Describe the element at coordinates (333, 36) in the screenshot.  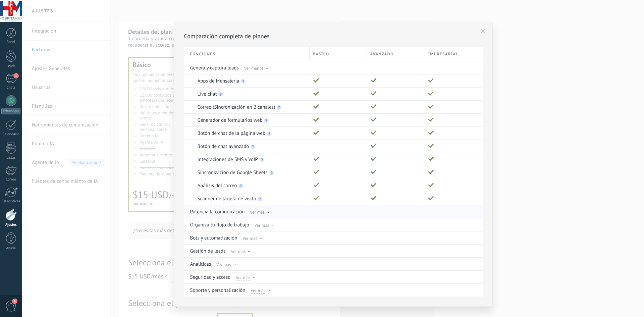
I see `h2: Comparación completa de planes` at that location.